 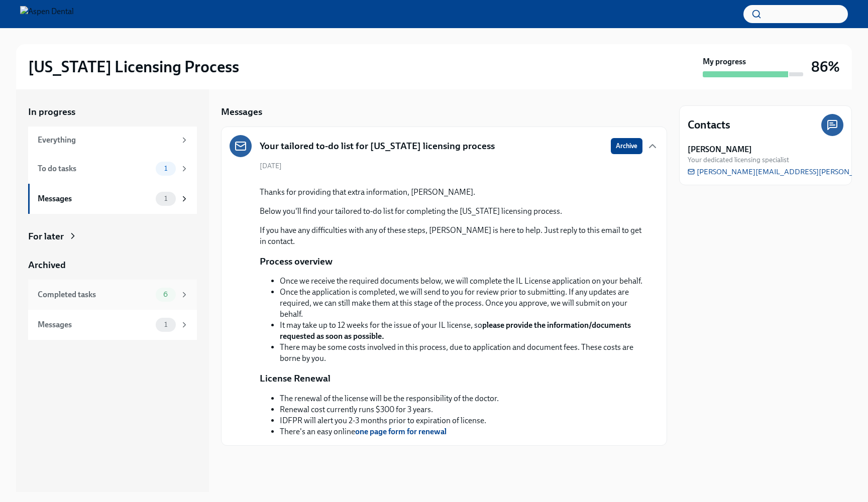 What do you see at coordinates (738, 160) in the screenshot?
I see `span: Your dedicated licensing specialist` at bounding box center [738, 160].